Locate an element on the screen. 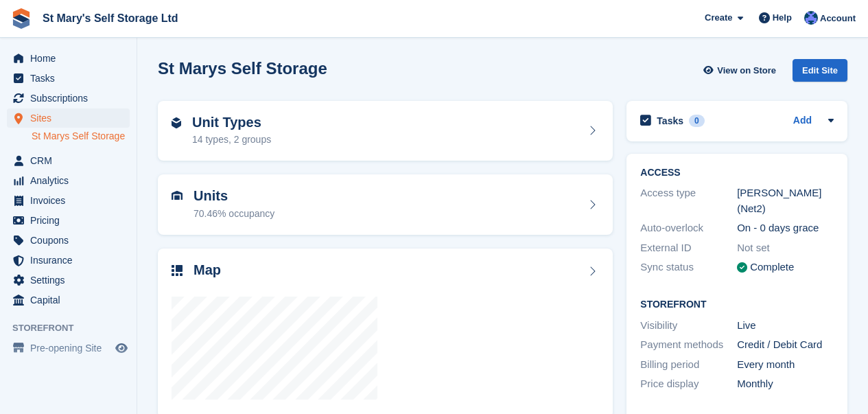  div: On - 0 days grace is located at coordinates (785, 228).